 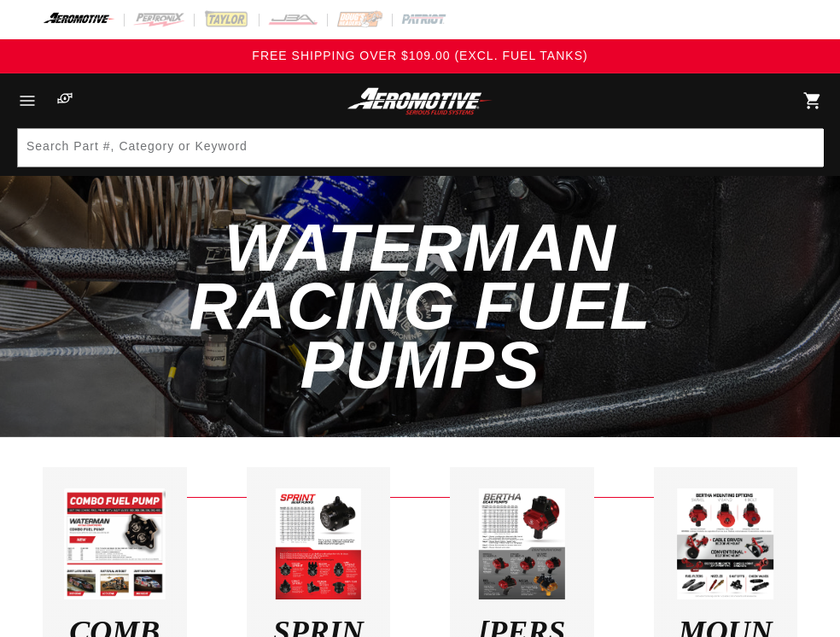 What do you see at coordinates (419, 101) in the screenshot?
I see `img: Aeromotive` at bounding box center [419, 101].